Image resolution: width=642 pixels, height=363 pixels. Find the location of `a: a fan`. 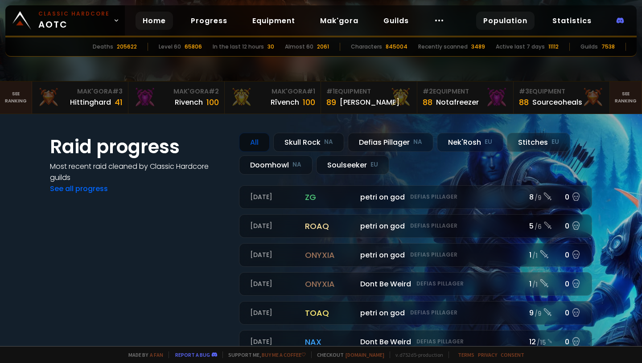

a: a fan is located at coordinates (157, 355).